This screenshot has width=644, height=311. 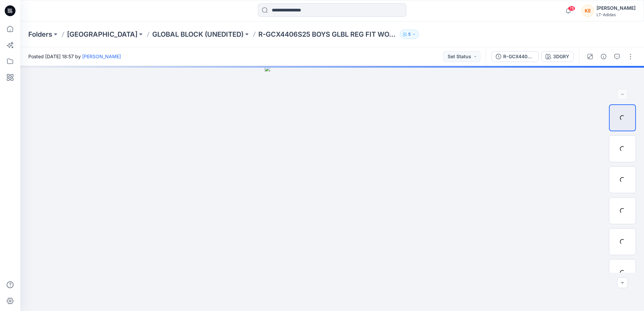 What do you see at coordinates (616, 14) in the screenshot?
I see `div: LT-Adidas` at bounding box center [616, 14].